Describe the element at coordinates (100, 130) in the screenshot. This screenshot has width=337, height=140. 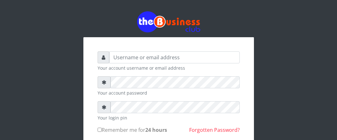
I see `input: Remember me for24 hours` at that location.